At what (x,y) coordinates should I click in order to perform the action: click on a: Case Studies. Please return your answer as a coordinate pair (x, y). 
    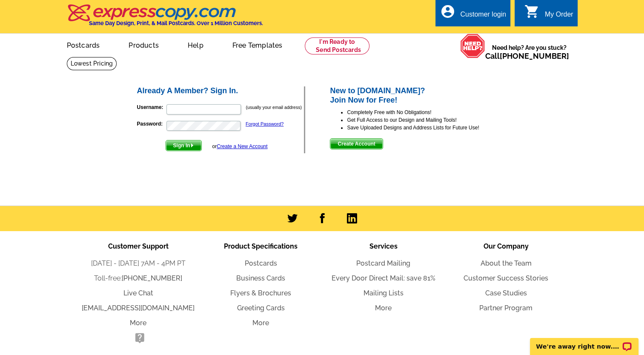
    Looking at the image, I should click on (506, 292).